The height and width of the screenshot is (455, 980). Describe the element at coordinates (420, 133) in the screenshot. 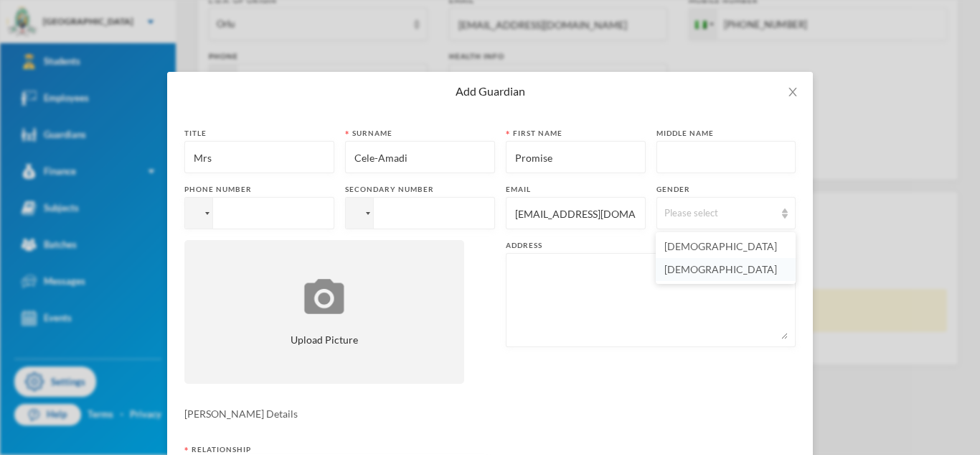

I see `div: Surname` at that location.